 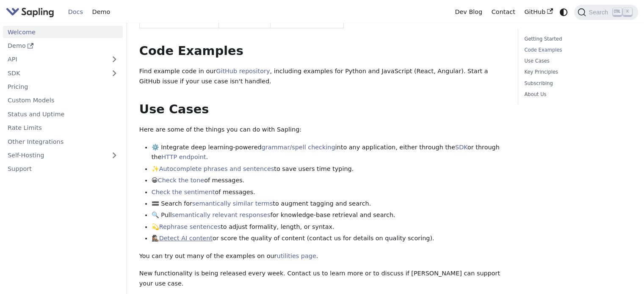 I want to click on li: 😀 of messages., so click(x=328, y=181).